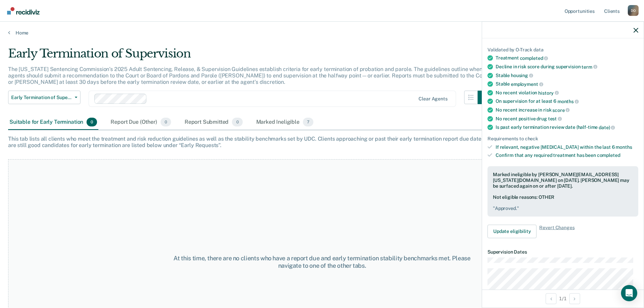  Describe the element at coordinates (629, 293) in the screenshot. I see `div: Open Intercom Messenger` at that location.